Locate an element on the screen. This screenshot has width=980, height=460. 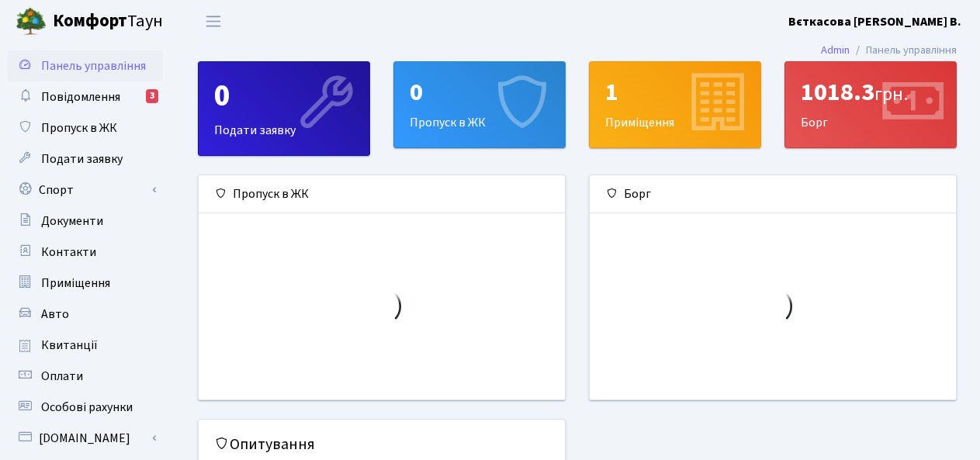
span: Оплати is located at coordinates (62, 376).